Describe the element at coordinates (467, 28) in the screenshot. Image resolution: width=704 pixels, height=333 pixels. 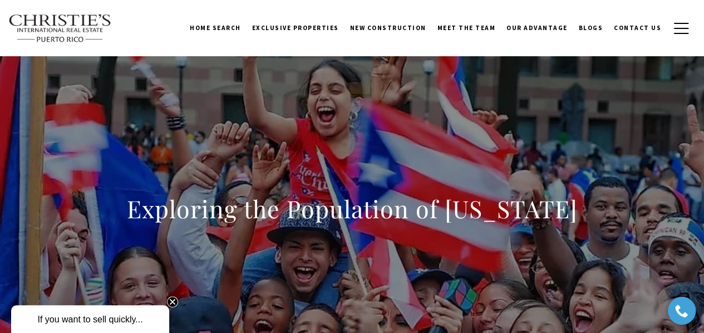
I see `a: Meet the Team` at that location.